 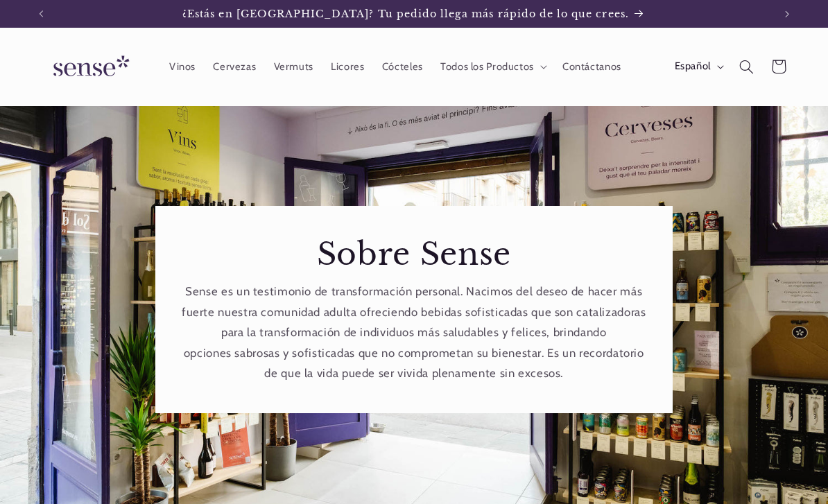 I want to click on span: Licores, so click(x=347, y=67).